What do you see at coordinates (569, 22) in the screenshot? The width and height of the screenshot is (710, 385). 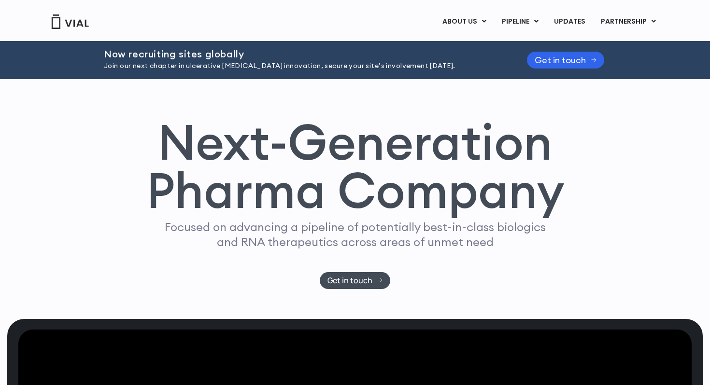 I see `a: UPDATES` at bounding box center [569, 22].